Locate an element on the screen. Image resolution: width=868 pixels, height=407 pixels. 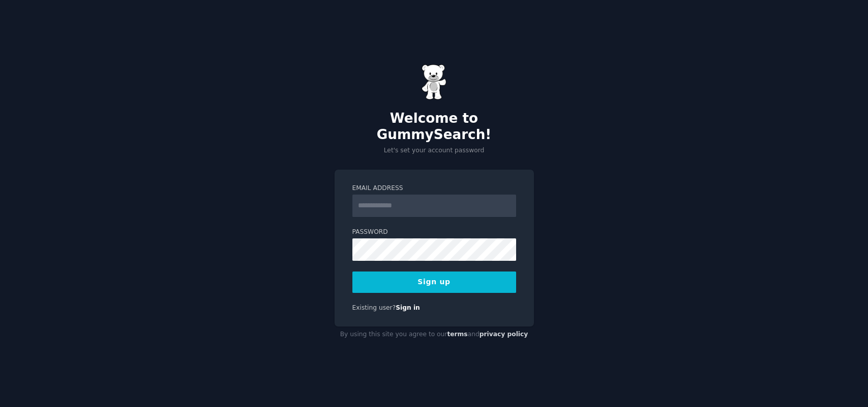
img: Gummy Bear is located at coordinates (434, 82).